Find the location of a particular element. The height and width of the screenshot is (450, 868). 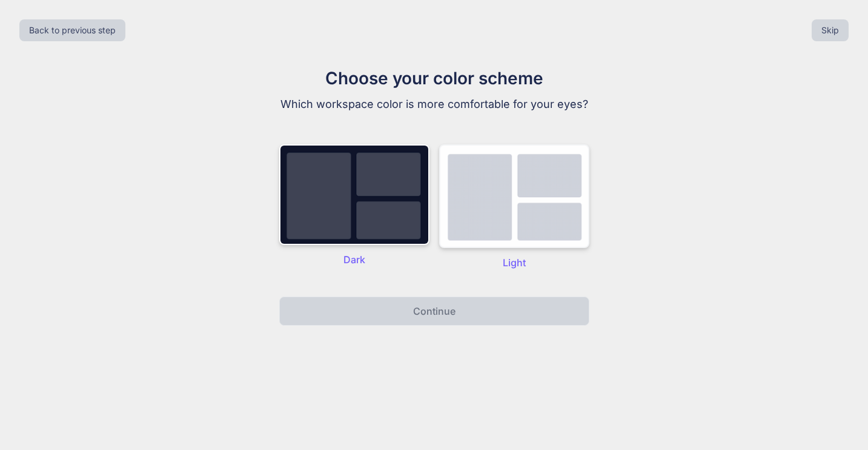

p: Continue is located at coordinates (434, 311).